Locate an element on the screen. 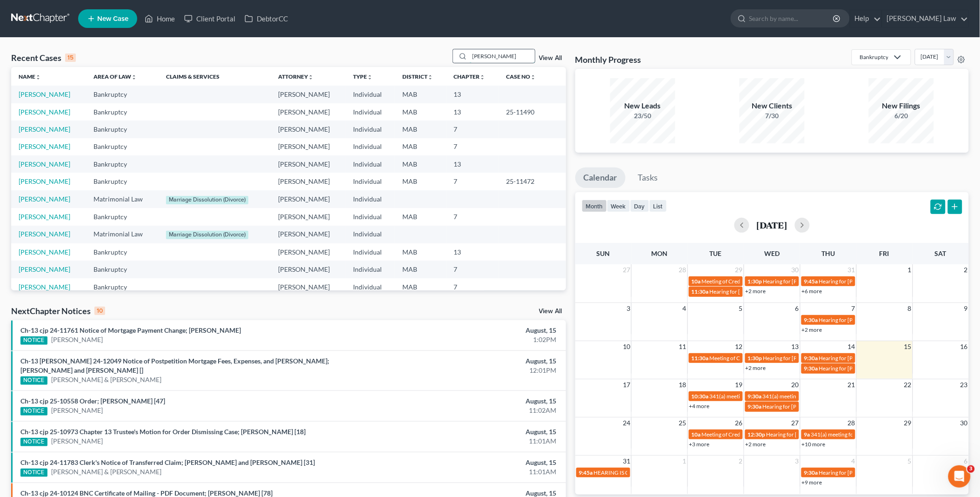 The height and width of the screenshot is (497, 980). td: 7 is located at coordinates (473, 181).